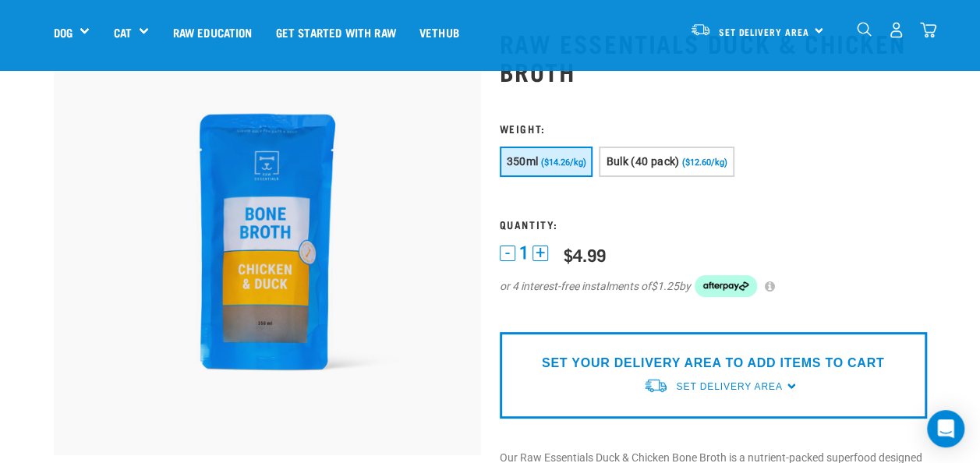 The width and height of the screenshot is (980, 463). I want to click on img: home-icon@2x.png, so click(927, 29).